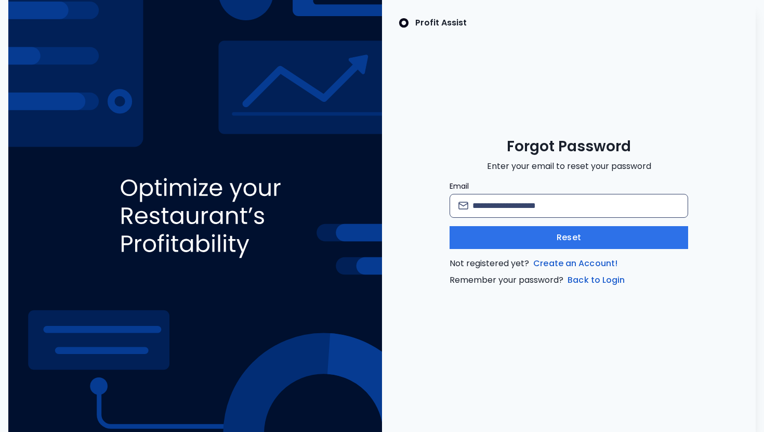 Image resolution: width=764 pixels, height=432 pixels. I want to click on img: email, so click(463, 205).